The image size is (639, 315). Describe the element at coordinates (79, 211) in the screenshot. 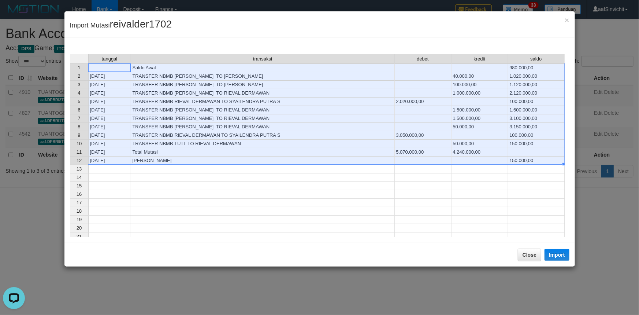

I see `span: 18` at that location.